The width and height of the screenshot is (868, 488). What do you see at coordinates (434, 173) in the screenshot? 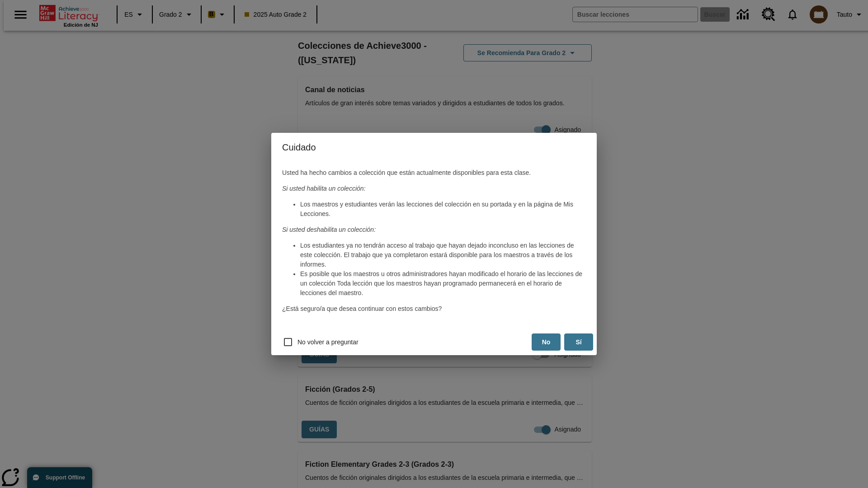
I see `p: Usted ha hecho cambios a colección que están actualmente disponibles para esta clase.` at bounding box center [434, 173].